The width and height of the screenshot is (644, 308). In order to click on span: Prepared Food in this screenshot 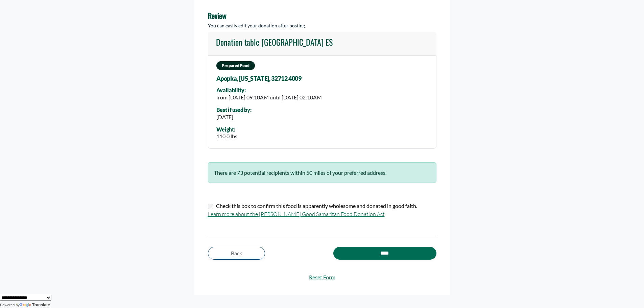, I will do `click(236, 66)`.